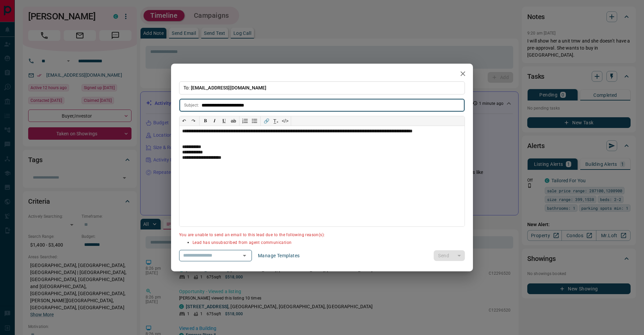 Image resolution: width=644 pixels, height=335 pixels. Describe the element at coordinates (224, 121) in the screenshot. I see `button: 𝐔` at that location.